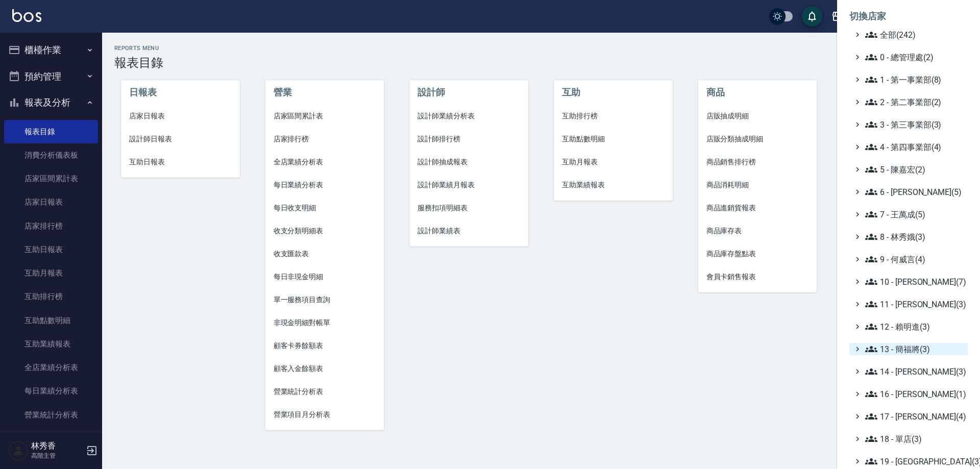 Image resolution: width=980 pixels, height=469 pixels. I want to click on span: 5 - 陳嘉宏(2), so click(915, 169).